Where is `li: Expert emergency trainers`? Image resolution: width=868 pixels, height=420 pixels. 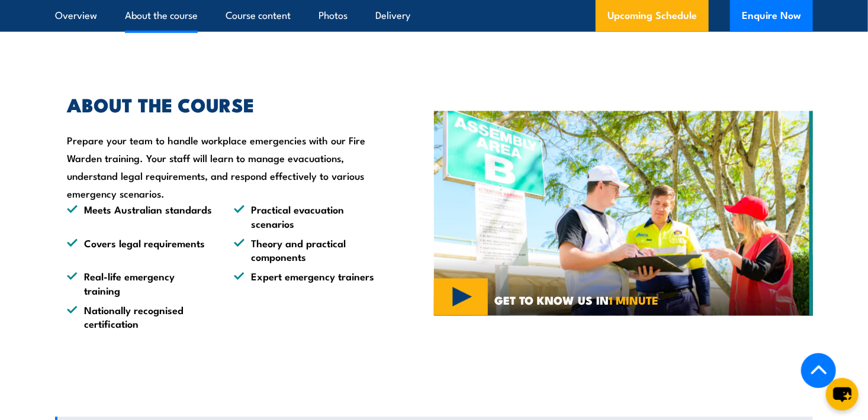 li: Expert emergency trainers is located at coordinates (306, 283).